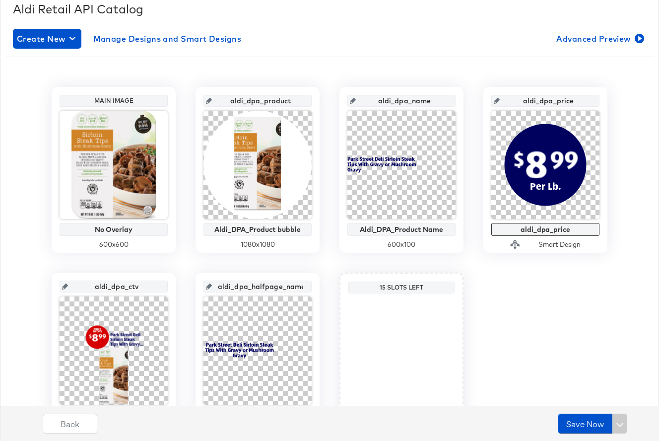 This screenshot has height=441, width=659. Describe the element at coordinates (47, 39) in the screenshot. I see `button: Create New` at that location.